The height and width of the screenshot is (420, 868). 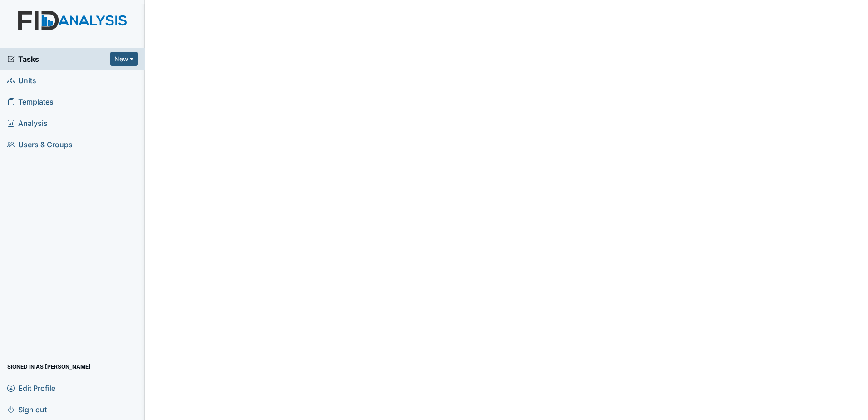 I want to click on button: New, so click(x=124, y=59).